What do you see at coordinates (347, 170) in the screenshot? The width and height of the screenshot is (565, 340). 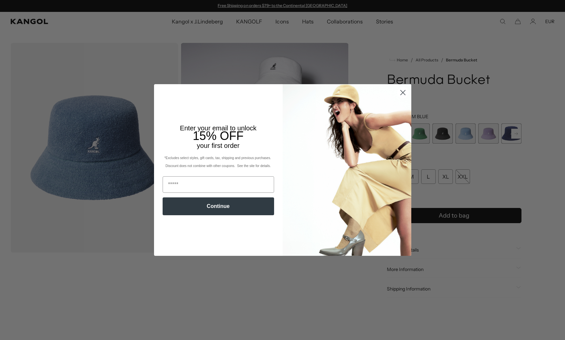 I see `img: 93be19ad-e773-4382-80b9-c9d740c9197f.jpeg` at bounding box center [347, 170].